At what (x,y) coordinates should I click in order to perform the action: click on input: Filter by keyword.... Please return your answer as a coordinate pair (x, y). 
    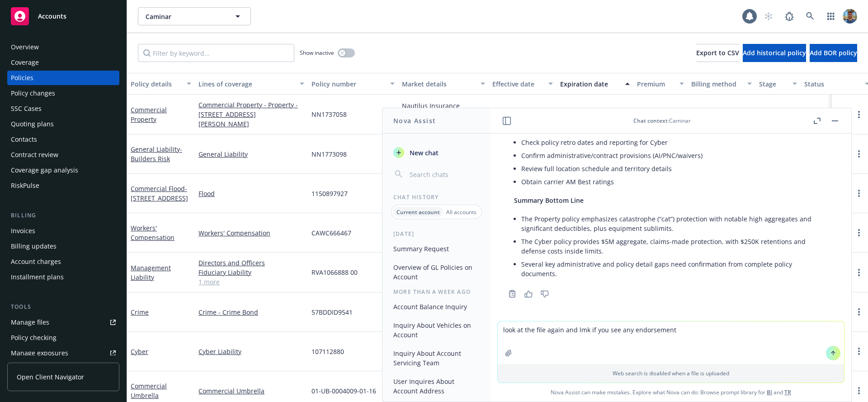
    Looking at the image, I should click on (216, 53).